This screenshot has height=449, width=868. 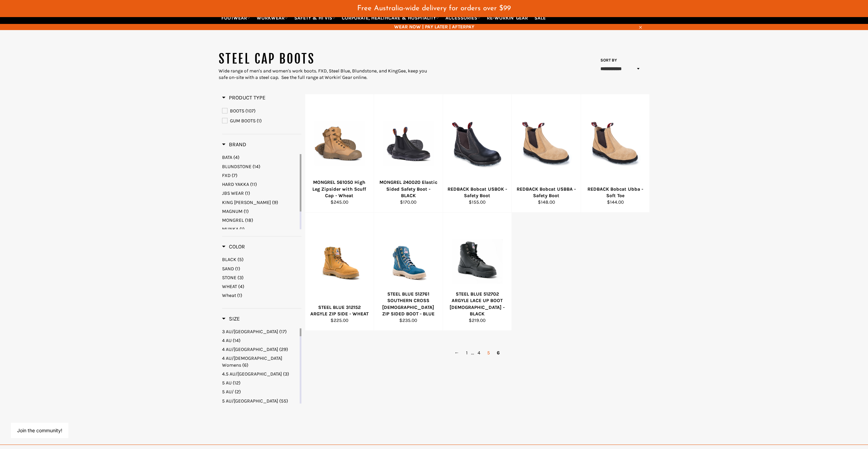 I want to click on a: BLACK, so click(x=261, y=259).